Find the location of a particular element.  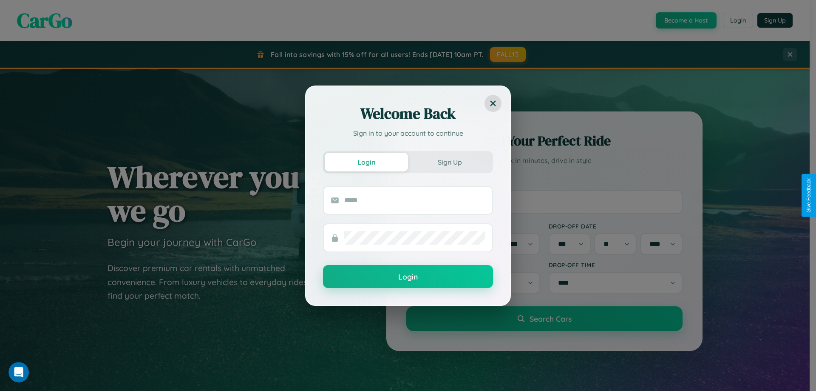

h2: Welcome Back is located at coordinates (408, 113).